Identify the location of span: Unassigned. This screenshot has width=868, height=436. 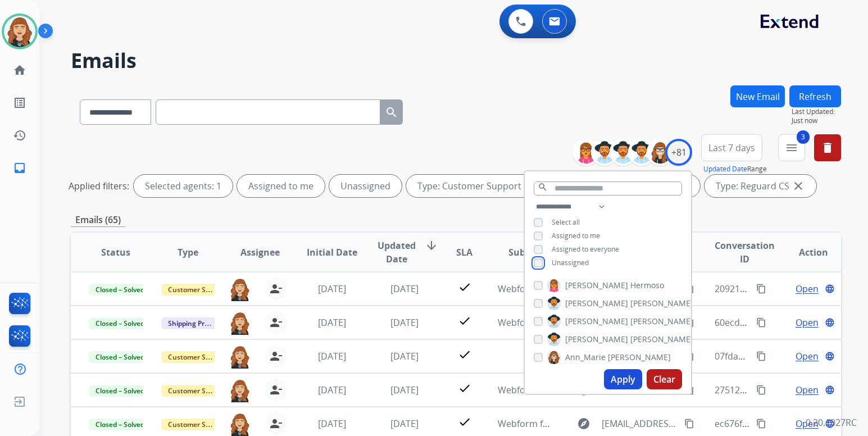
(571, 263).